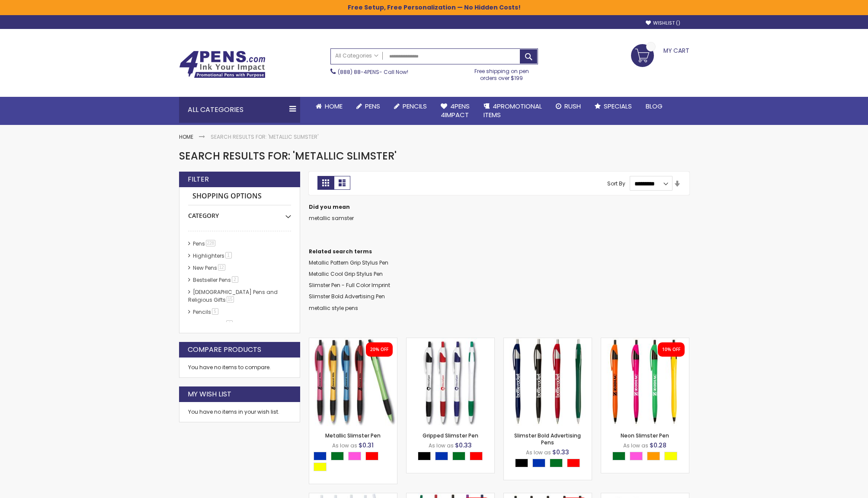 The height and width of the screenshot is (498, 868). What do you see at coordinates (373, 72) in the screenshot?
I see `span: - Call Now!` at bounding box center [373, 72].